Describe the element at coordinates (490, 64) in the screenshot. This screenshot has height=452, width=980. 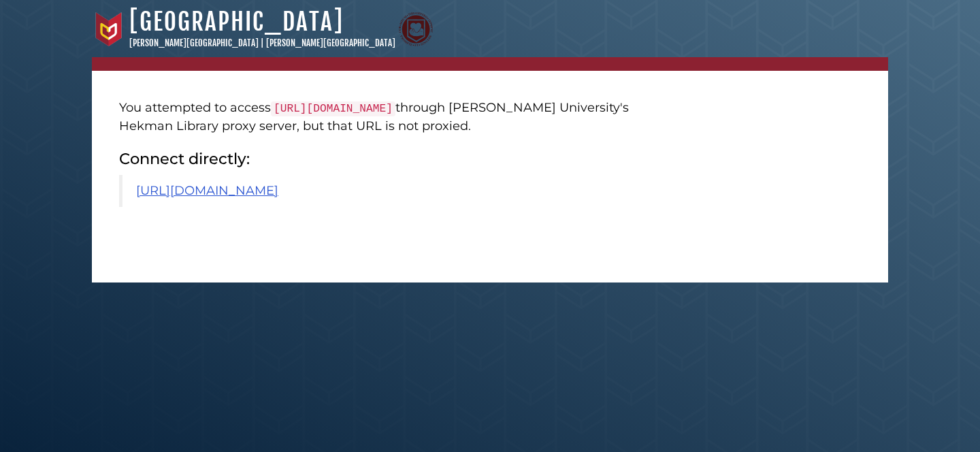
I see `nav: breadcrumb` at that location.